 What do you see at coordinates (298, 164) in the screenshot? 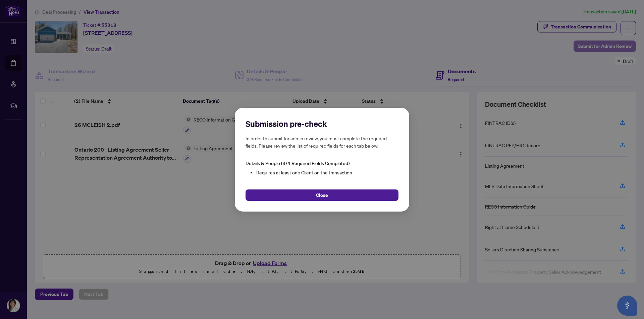
I see `span: Details & People (3/4 Required Fields Completed)` at bounding box center [298, 164].